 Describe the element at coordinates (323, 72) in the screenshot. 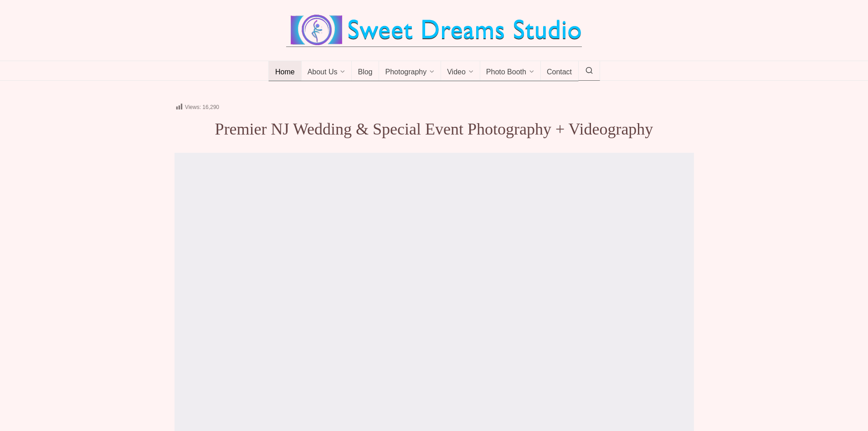

I see `span: About Us` at that location.